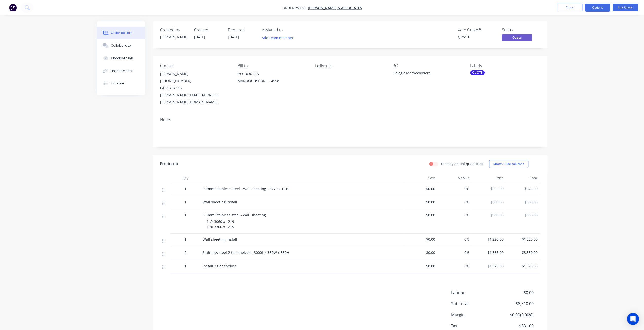 This screenshot has width=644, height=330. What do you see at coordinates (477, 37) in the screenshot?
I see `div: QR619` at bounding box center [477, 37].